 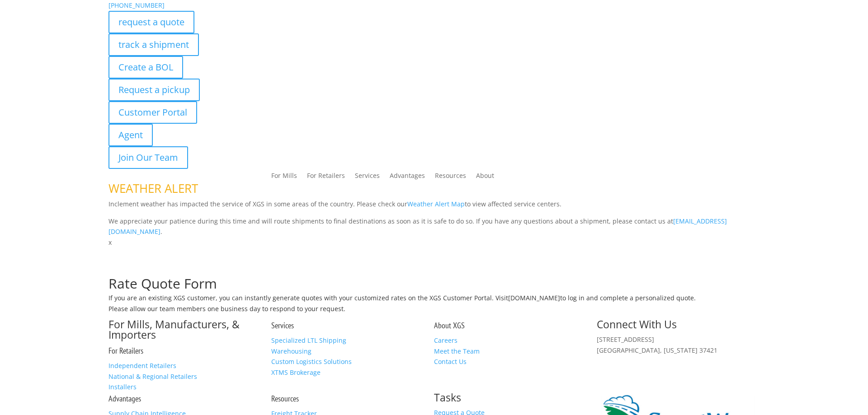 I want to click on a: XTMS Brokerage, so click(x=295, y=372).